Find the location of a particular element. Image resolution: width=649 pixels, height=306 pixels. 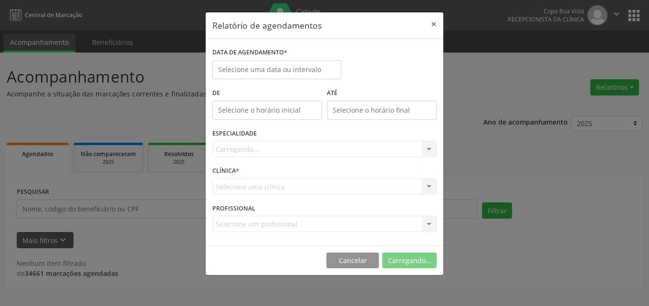

label: PROFISSIONAL is located at coordinates (234, 208).